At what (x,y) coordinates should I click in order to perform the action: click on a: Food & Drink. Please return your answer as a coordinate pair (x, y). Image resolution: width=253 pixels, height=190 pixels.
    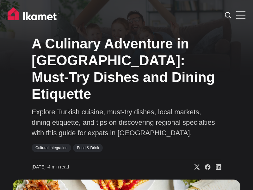
    Looking at the image, I should click on (88, 148).